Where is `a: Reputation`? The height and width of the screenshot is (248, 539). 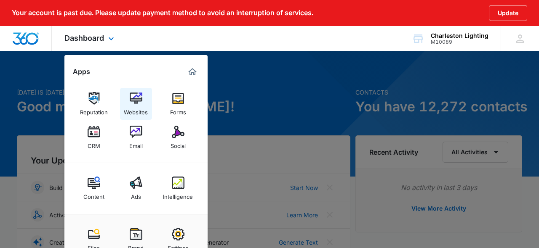 a: Reputation is located at coordinates (94, 104).